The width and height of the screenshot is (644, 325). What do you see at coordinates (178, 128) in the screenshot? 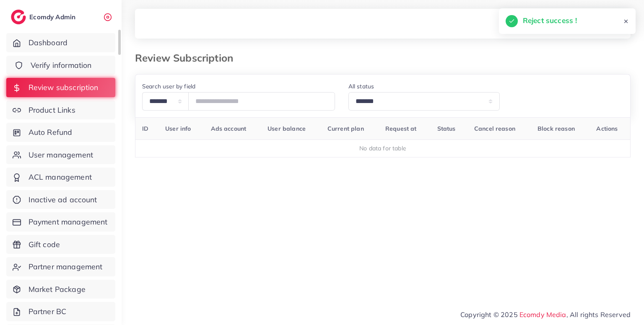
I see `span: User info` at bounding box center [178, 128].